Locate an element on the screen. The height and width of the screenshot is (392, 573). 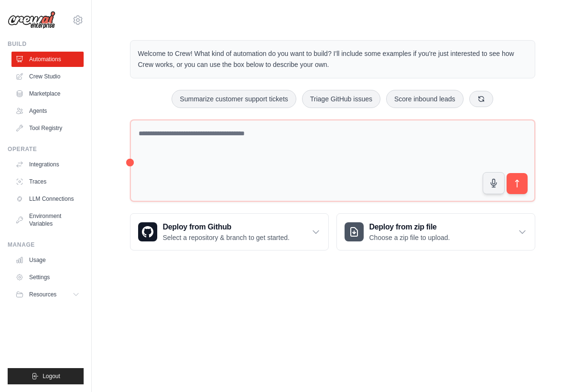
a: Automations is located at coordinates (47, 59).